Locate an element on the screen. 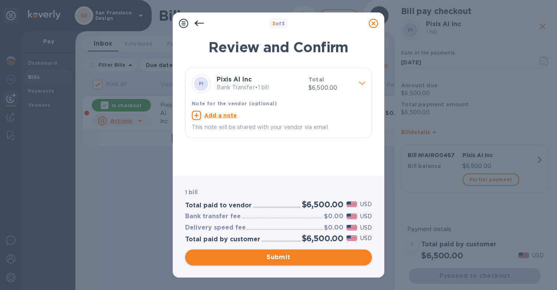 Image resolution: width=557 pixels, height=290 pixels. p: This note will be shared with your vendor via email is located at coordinates (279, 127).